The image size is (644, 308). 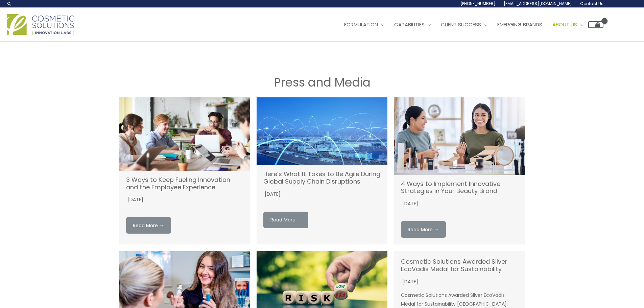 I want to click on a: Formulation, so click(x=365, y=24).